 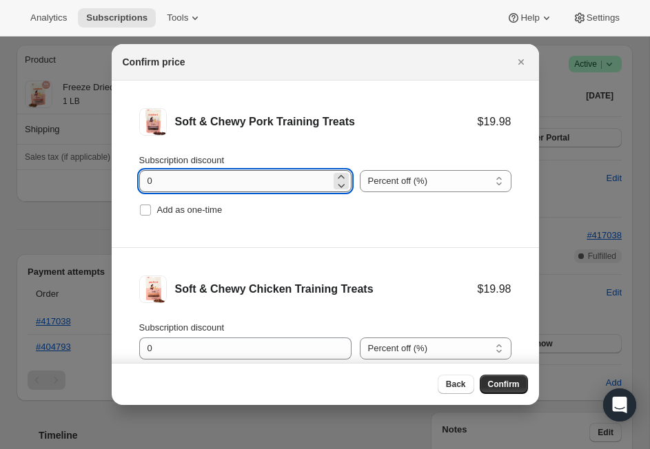 I want to click on h2: Confirm price, so click(x=154, y=62).